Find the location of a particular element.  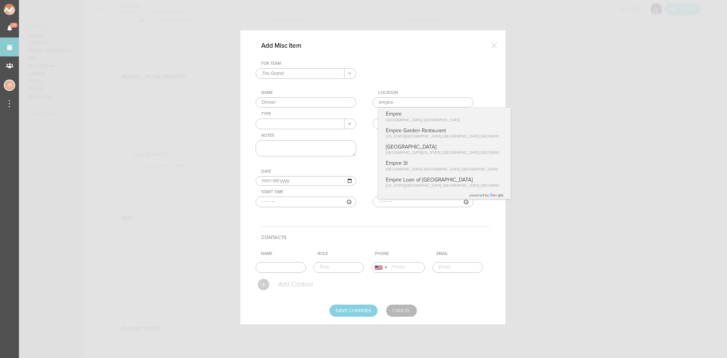

input: Select a Team (Required) is located at coordinates (300, 73).